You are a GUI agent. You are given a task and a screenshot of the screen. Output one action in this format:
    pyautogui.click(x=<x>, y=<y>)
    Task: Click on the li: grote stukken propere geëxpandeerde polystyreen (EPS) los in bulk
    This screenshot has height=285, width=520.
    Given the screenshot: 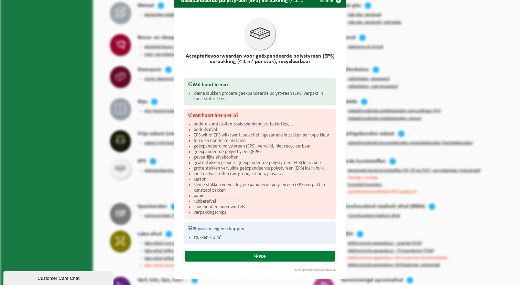 What is the action you would take?
    pyautogui.click(x=263, y=163)
    